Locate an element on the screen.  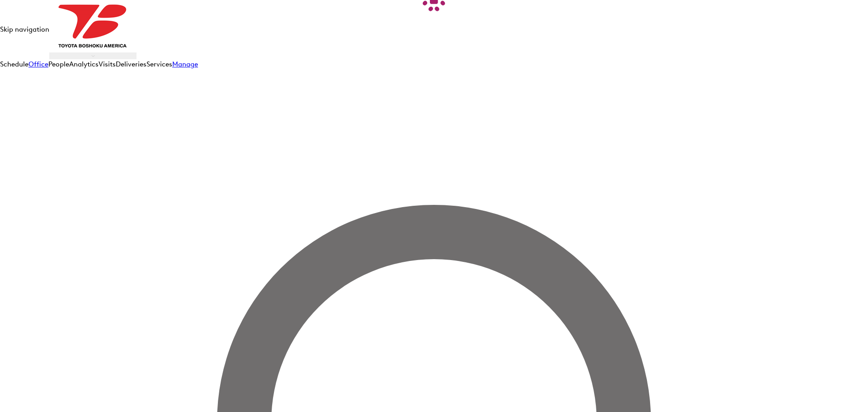
a: People is located at coordinates (59, 64).